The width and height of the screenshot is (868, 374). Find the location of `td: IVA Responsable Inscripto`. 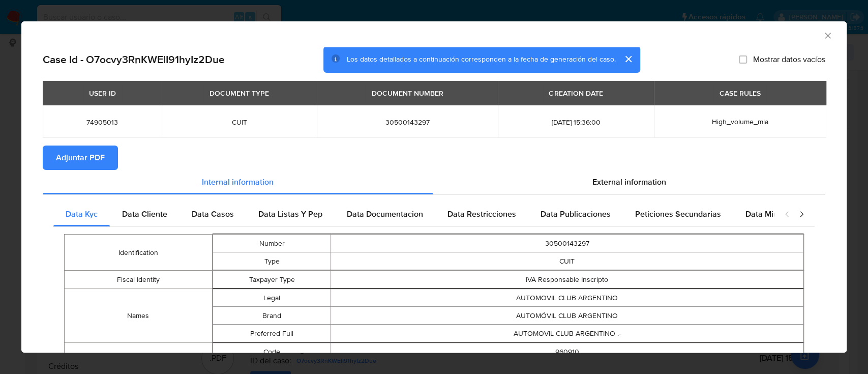

td: IVA Responsable Inscripto is located at coordinates (567, 279).